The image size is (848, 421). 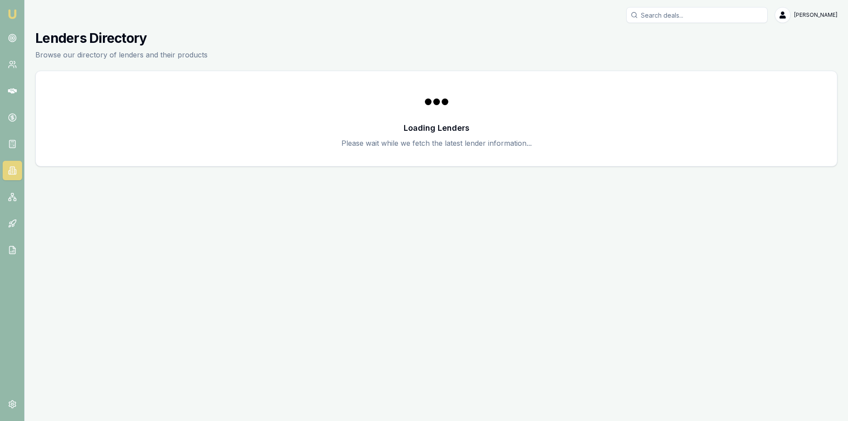 What do you see at coordinates (436, 128) in the screenshot?
I see `h3: Loading Lenders` at bounding box center [436, 128].